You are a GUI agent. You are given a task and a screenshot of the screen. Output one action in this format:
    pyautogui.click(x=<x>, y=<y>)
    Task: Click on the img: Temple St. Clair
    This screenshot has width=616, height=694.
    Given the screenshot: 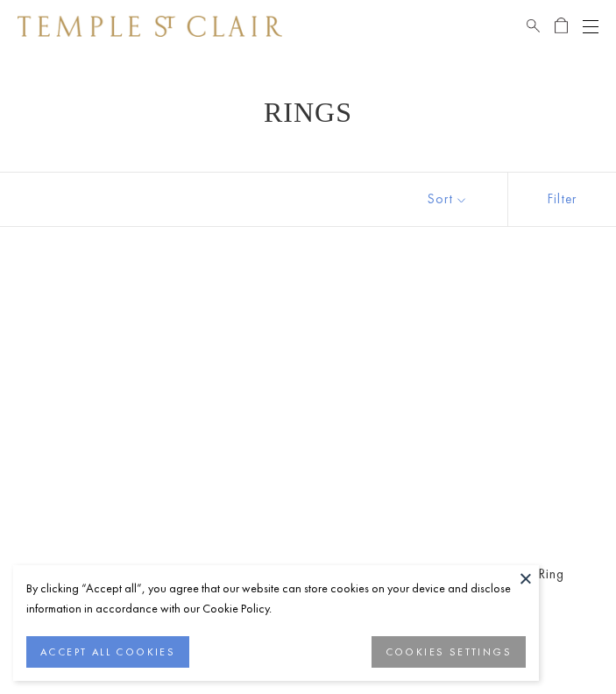 What is the action you would take?
    pyautogui.click(x=150, y=27)
    